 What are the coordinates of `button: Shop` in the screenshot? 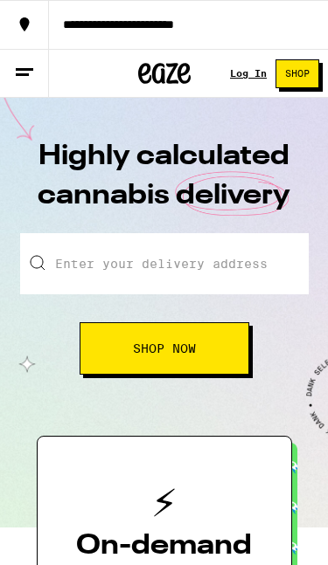 It's located at (297, 73).